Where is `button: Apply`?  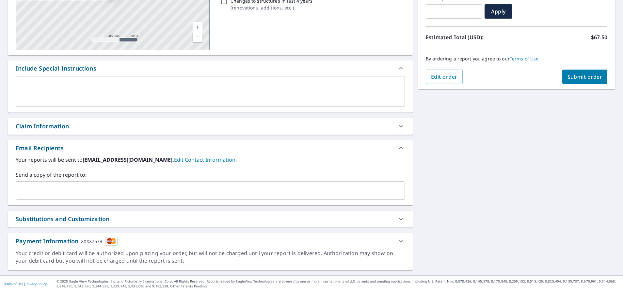 button: Apply is located at coordinates (498, 11).